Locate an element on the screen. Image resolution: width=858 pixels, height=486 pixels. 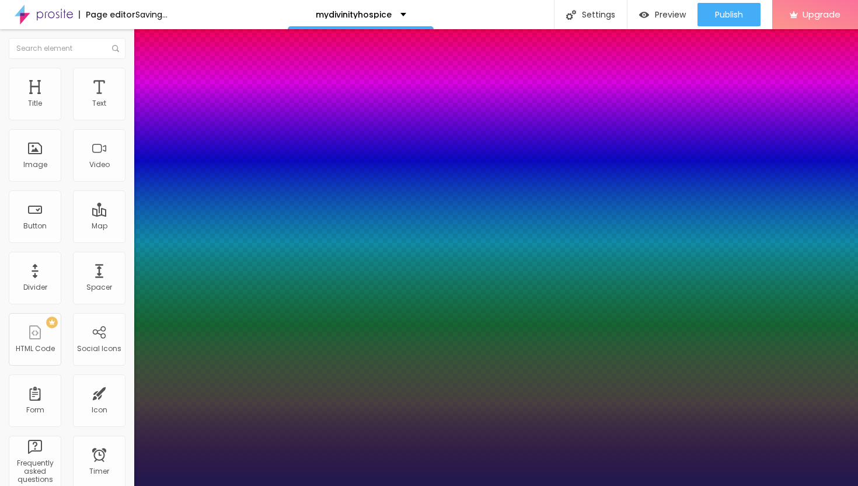
div: Page editor is located at coordinates (107, 15).